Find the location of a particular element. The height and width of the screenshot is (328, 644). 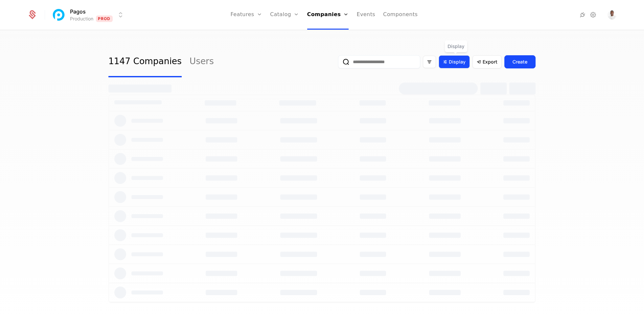

button: Select environment is located at coordinates (89, 15).